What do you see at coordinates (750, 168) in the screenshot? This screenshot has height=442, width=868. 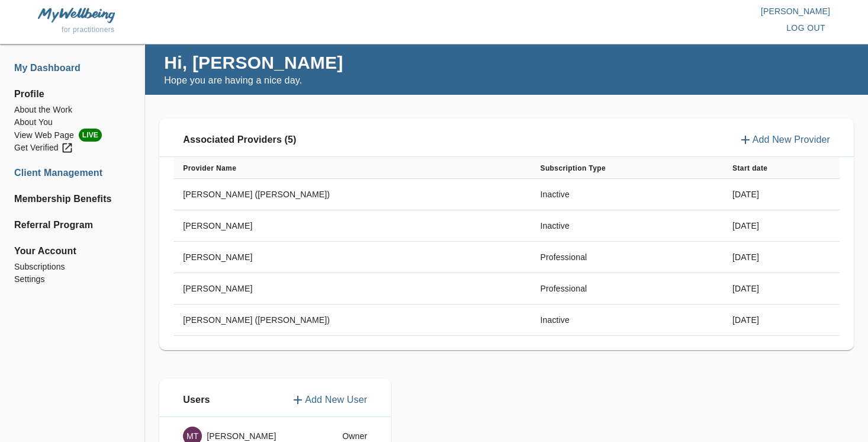 I see `b: Start date` at bounding box center [750, 168].